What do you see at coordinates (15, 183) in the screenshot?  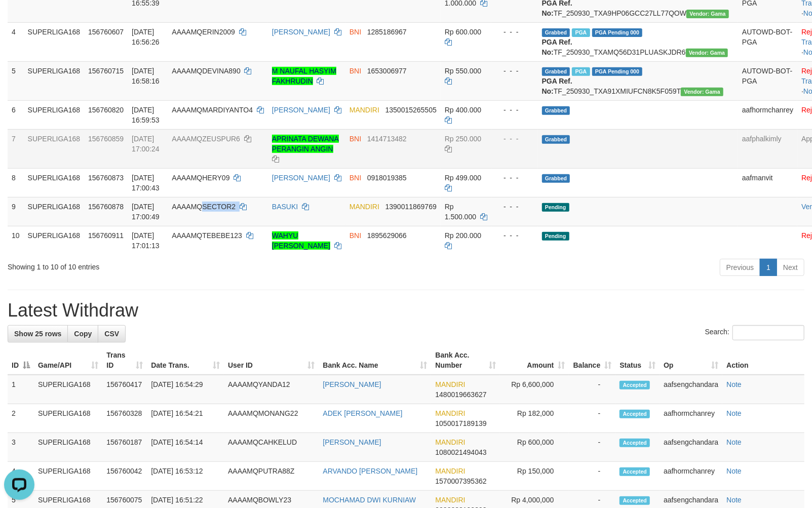 I see `td: 8` at bounding box center [15, 183].